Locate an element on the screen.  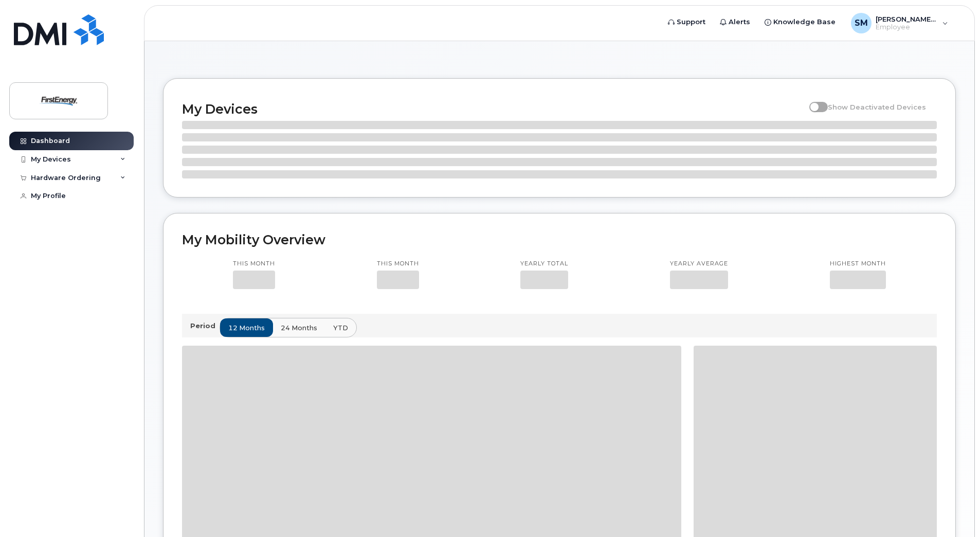
h2: My Devices is located at coordinates (493, 109).